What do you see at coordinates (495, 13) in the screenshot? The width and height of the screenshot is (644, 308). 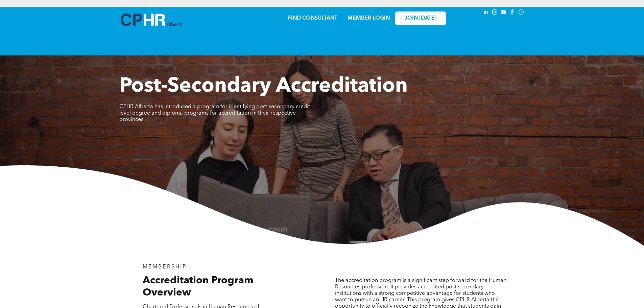 I see `a: instagram` at bounding box center [495, 13].